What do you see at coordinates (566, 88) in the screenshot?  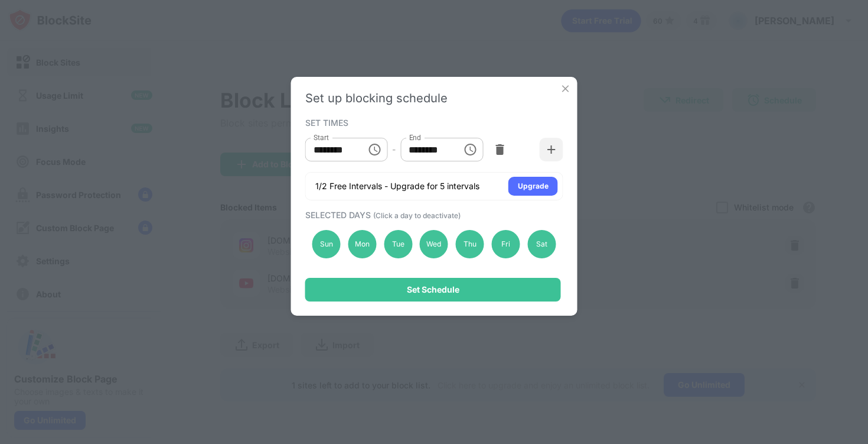 I see `img: x-button.svg` at bounding box center [566, 88].